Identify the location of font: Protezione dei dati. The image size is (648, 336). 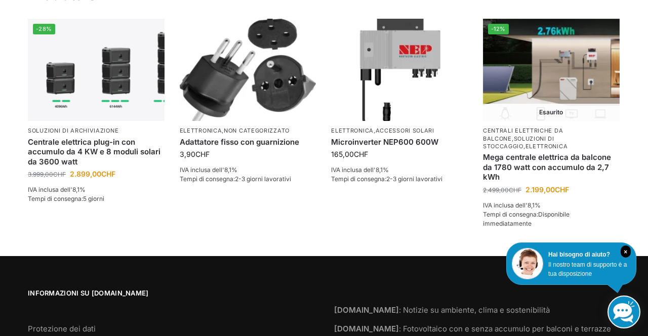
(62, 329).